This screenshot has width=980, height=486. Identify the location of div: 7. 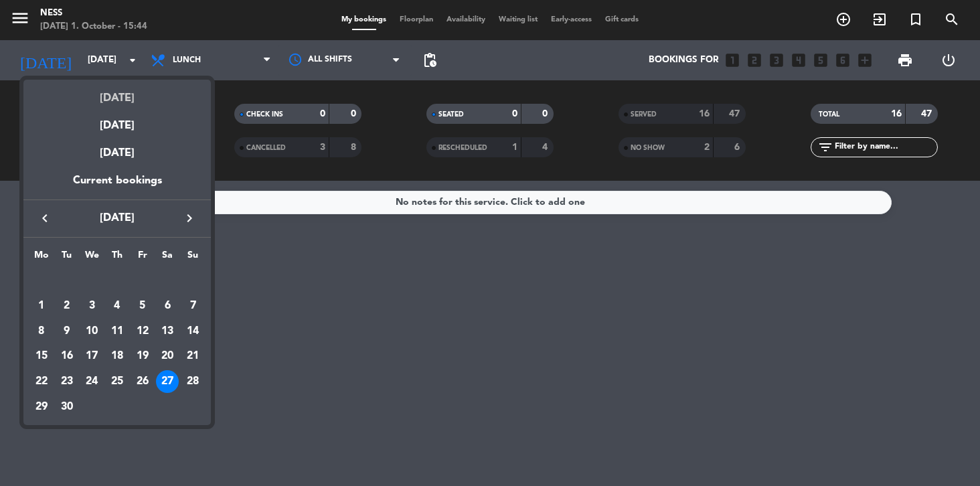
(193, 306).